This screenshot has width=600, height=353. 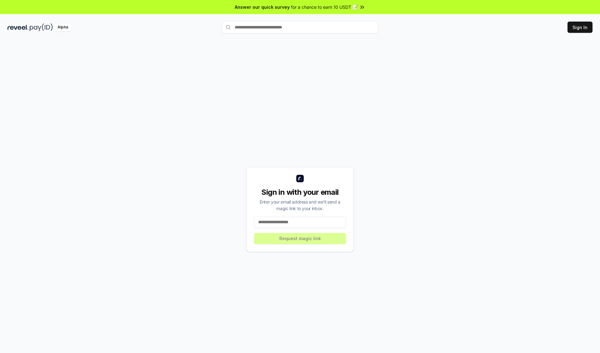 What do you see at coordinates (324, 7) in the screenshot?
I see `span: for a chance to earn 10 USDT 📝` at bounding box center [324, 7].